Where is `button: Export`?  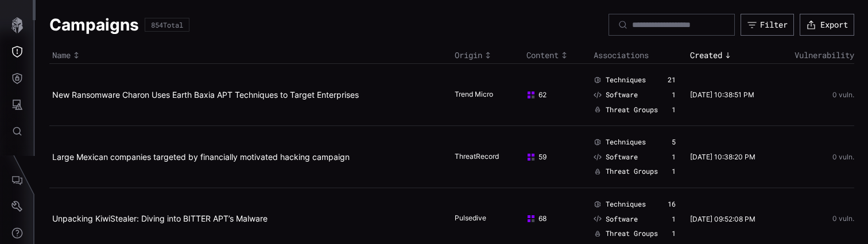 button: Export is located at coordinates (827, 24).